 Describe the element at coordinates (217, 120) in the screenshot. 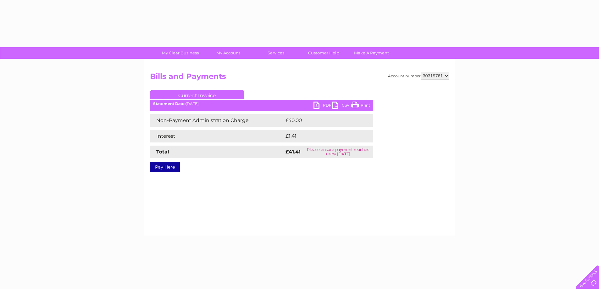

I see `td: Non-Payment Administration Charge` at that location.